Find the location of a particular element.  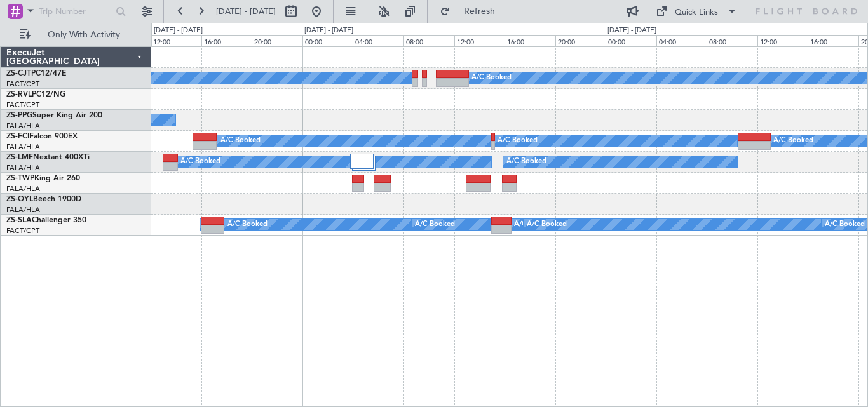

span: ZS-PPG is located at coordinates (19, 116).